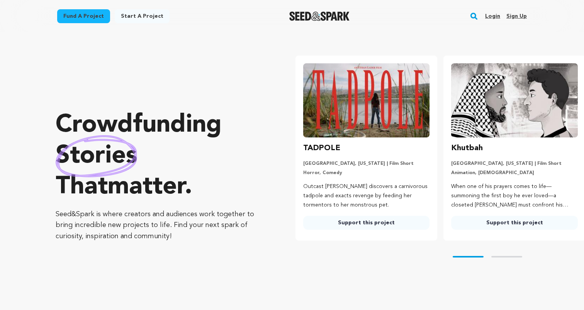 Image resolution: width=584 pixels, height=310 pixels. I want to click on p: When one of his prayers comes to life—summoning the first boy he ever loved—a closeted [PERSON_NA..., so click(514, 196).